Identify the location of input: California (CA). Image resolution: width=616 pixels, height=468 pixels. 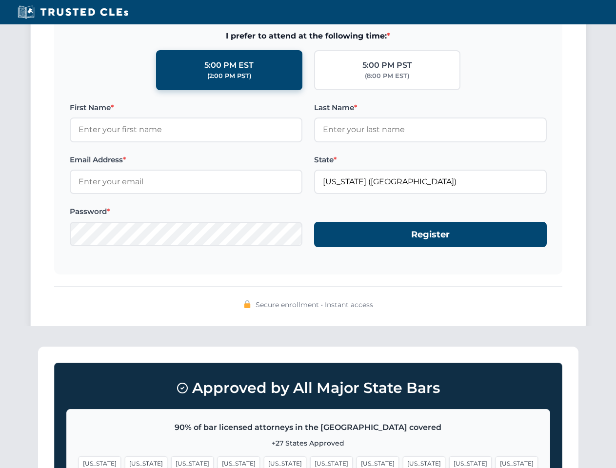
(430, 182).